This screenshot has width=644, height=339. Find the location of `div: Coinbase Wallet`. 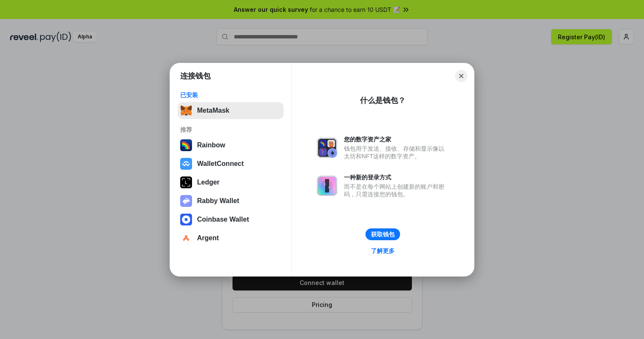

div: Coinbase Wallet is located at coordinates (223, 220).